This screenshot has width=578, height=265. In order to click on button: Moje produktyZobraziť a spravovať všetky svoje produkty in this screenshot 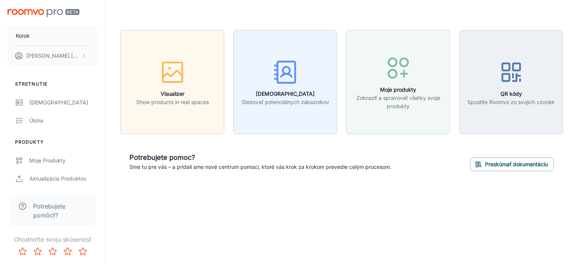, I will do `click(398, 82)`.